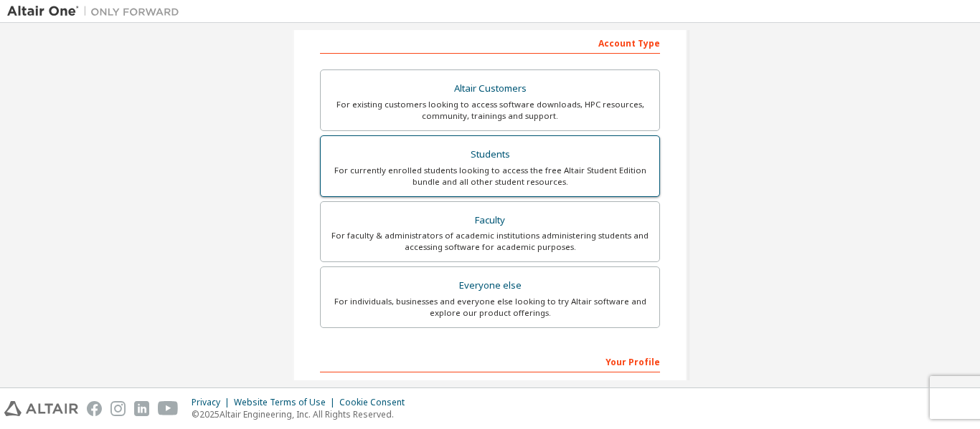 The height and width of the screenshot is (429, 980). I want to click on div: Your Profile, so click(490, 361).